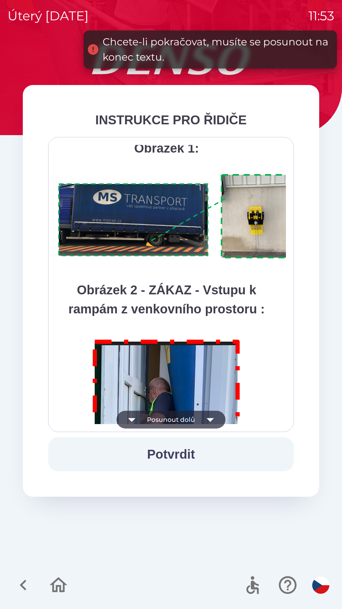  Describe the element at coordinates (167, 299) in the screenshot. I see `strong: Obrázek 2 - ZÁKAZ - Vstupu k rampám z venkovního prostoru :` at that location.